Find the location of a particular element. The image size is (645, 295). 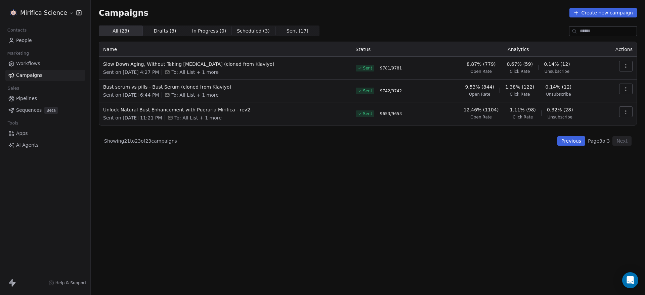

span: 9653 / 9653 is located at coordinates (391, 114).